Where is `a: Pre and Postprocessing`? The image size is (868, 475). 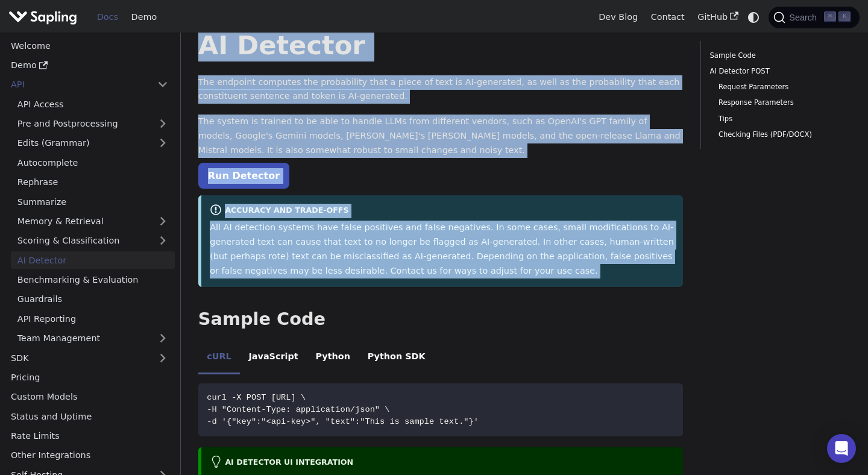 a: Pre and Postprocessing is located at coordinates (93, 123).